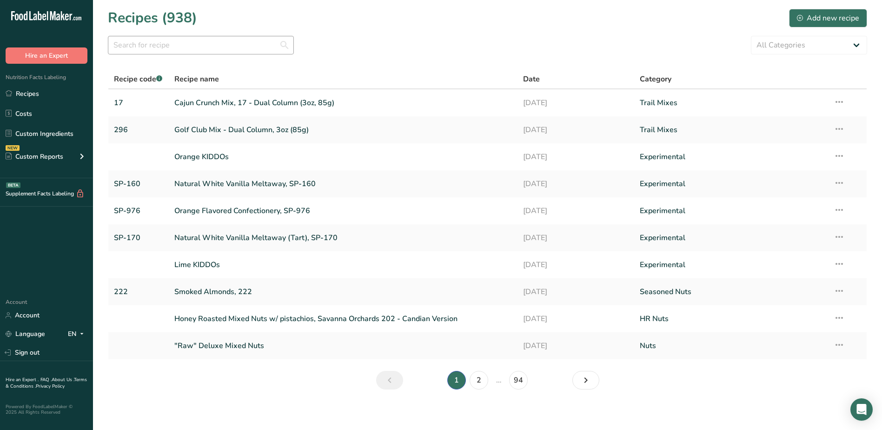 Image resolution: width=882 pixels, height=430 pixels. What do you see at coordinates (586, 380) in the screenshot?
I see `a: Next page` at bounding box center [586, 380].